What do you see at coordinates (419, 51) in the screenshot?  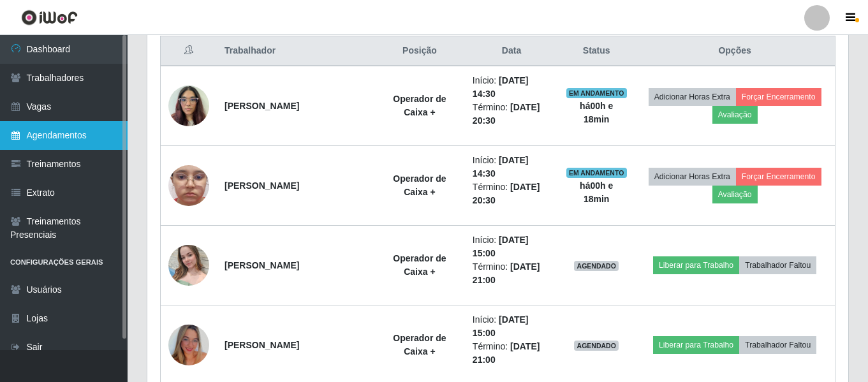 I see `th: Posição` at bounding box center [419, 51].